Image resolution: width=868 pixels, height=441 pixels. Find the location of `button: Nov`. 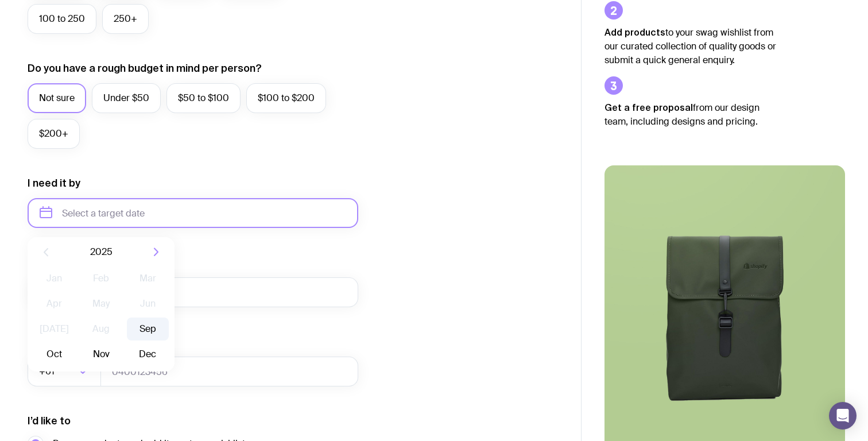

button: Nov is located at coordinates (101, 354).